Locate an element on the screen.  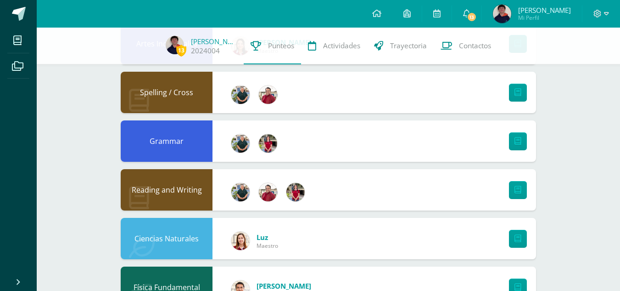
a: Actividades is located at coordinates (334, 46).